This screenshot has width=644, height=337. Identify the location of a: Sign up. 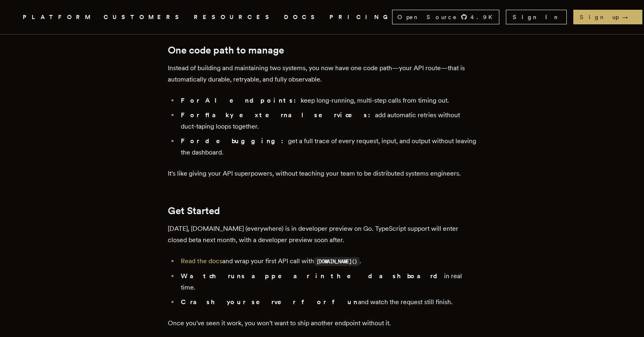
(608, 17).